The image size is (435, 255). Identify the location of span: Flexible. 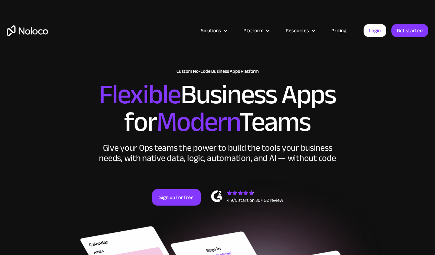
(140, 94).